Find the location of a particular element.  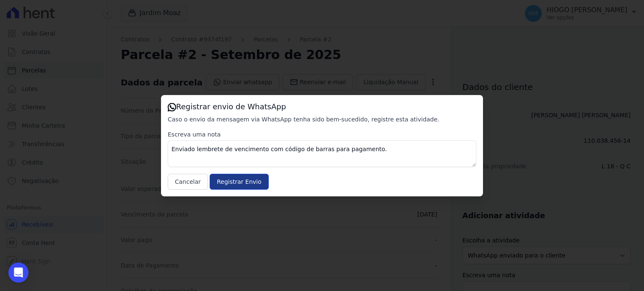

input: Registrar Envio is located at coordinates (239, 182).